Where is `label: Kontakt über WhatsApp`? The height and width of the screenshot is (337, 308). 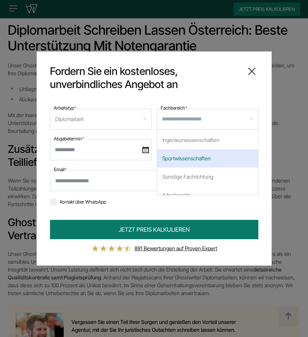
label: Kontakt über WhatsApp is located at coordinates (78, 202).